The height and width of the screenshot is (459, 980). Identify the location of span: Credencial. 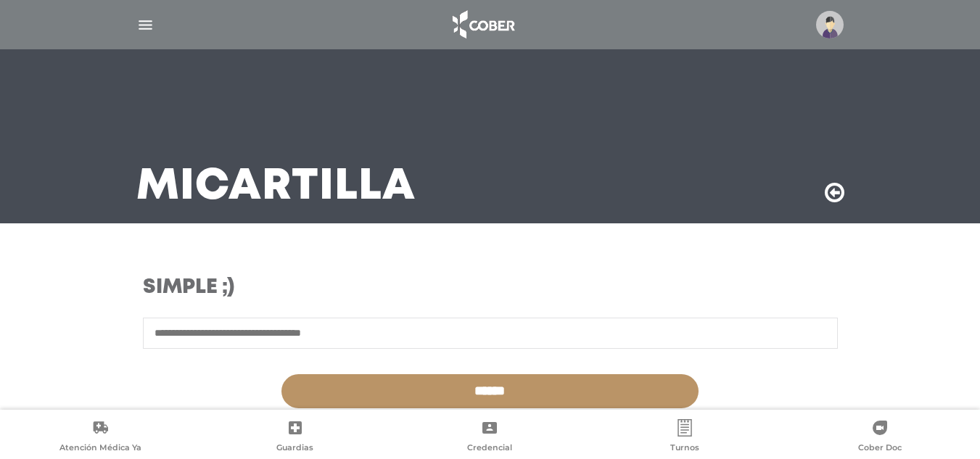
(490, 448).